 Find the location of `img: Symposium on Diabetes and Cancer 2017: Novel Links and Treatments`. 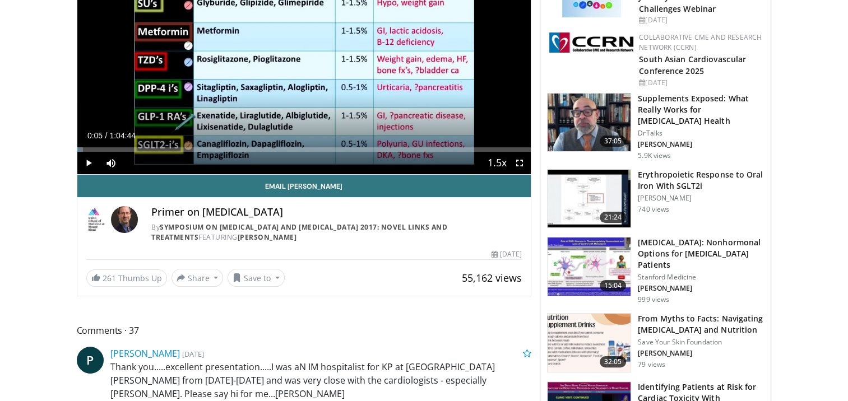

img: Symposium on Diabetes and Cancer 2017: Novel Links and Treatments is located at coordinates (96, 220).